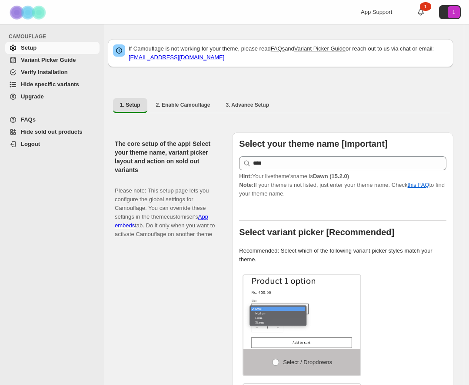  Describe the element at coordinates (308, 361) in the screenshot. I see `span: Select / Dropdowns` at that location.